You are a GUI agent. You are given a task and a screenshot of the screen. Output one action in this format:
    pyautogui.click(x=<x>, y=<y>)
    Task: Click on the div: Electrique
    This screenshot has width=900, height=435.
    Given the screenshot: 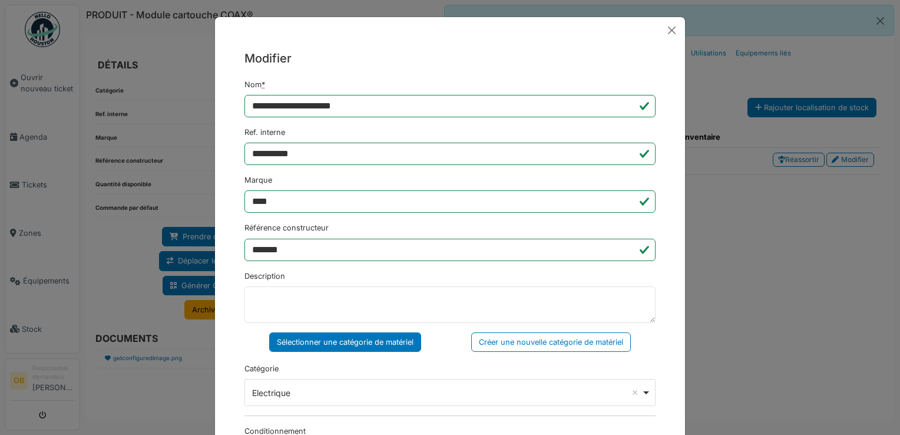 What is the action you would take?
    pyautogui.click(x=447, y=392)
    